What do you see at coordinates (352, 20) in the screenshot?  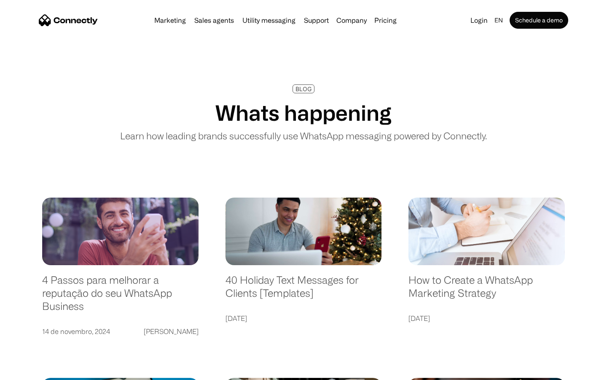 I see `div: Company` at bounding box center [352, 20].